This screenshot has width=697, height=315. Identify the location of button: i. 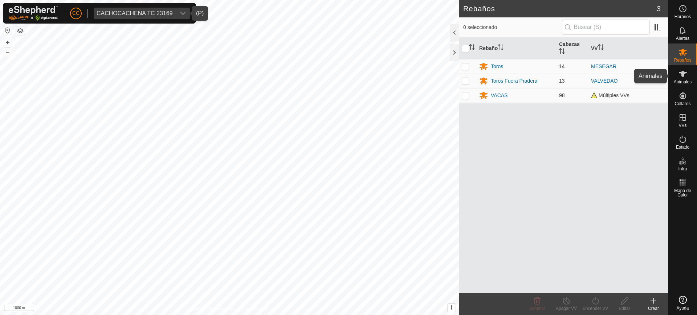
(451, 308).